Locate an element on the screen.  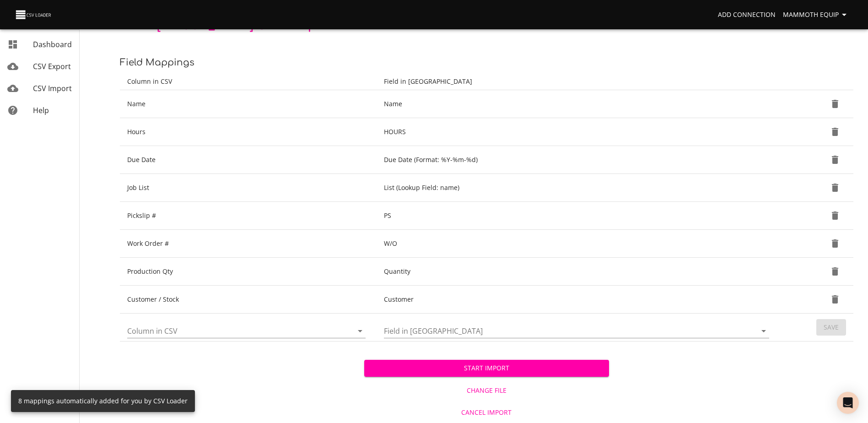
span: Field Mappings is located at coordinates (157, 62).